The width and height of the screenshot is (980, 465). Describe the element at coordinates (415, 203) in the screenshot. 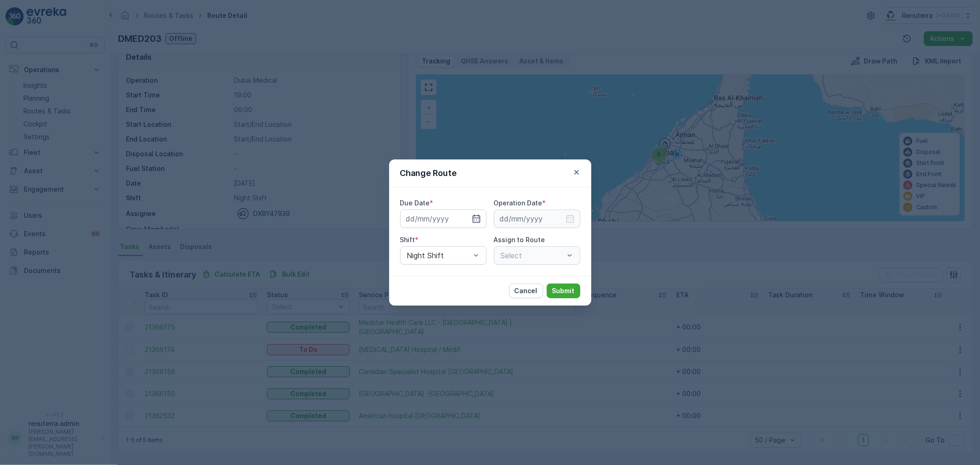

I see `label: Due Date` at that location.